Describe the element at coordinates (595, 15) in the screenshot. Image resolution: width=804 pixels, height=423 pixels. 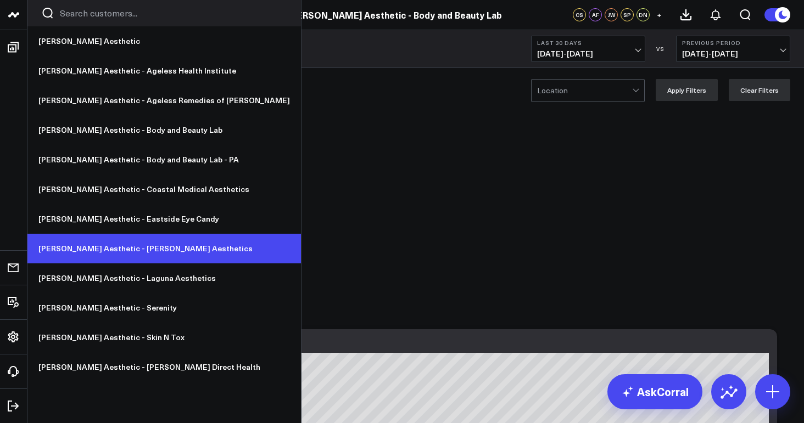
I see `div: AF` at that location.